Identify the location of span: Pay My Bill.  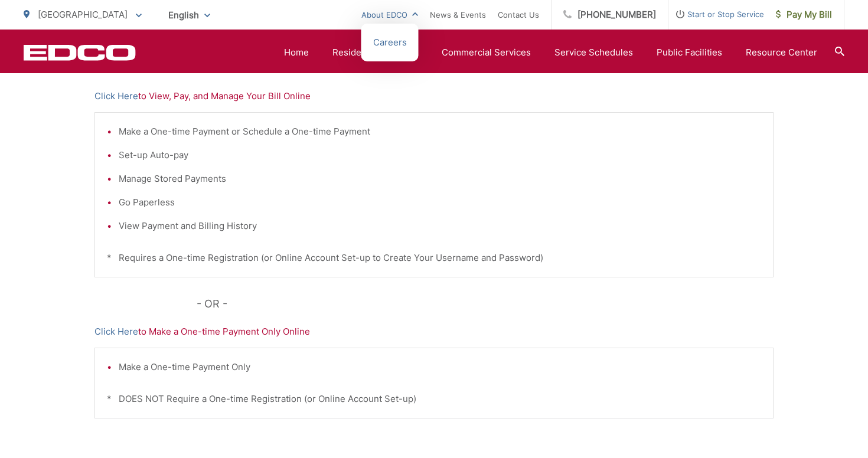
(803, 15).